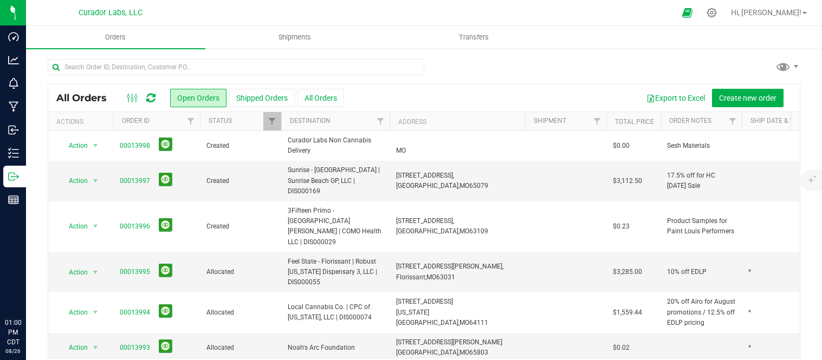  What do you see at coordinates (87, 98) in the screenshot?
I see `span: All Orders` at bounding box center [87, 98].